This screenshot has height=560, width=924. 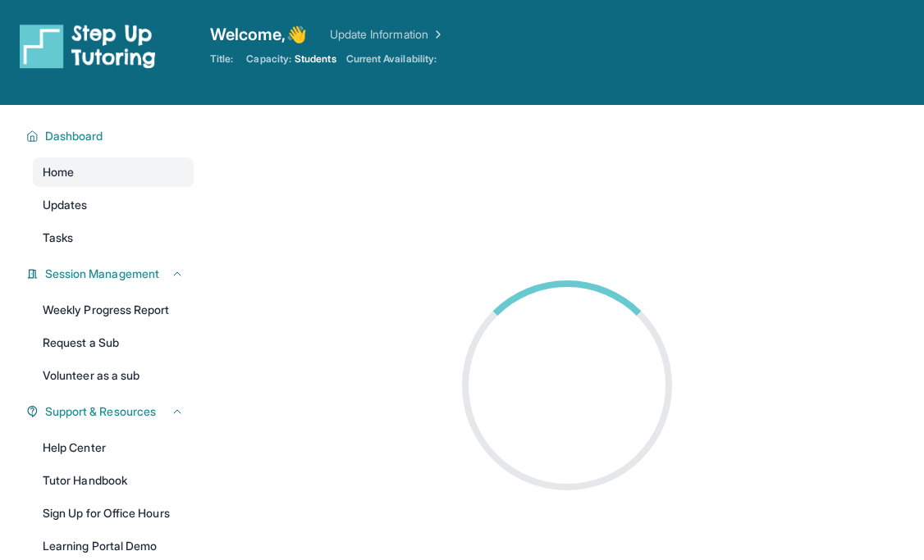 What do you see at coordinates (315, 59) in the screenshot?
I see `span: Students` at bounding box center [315, 59].